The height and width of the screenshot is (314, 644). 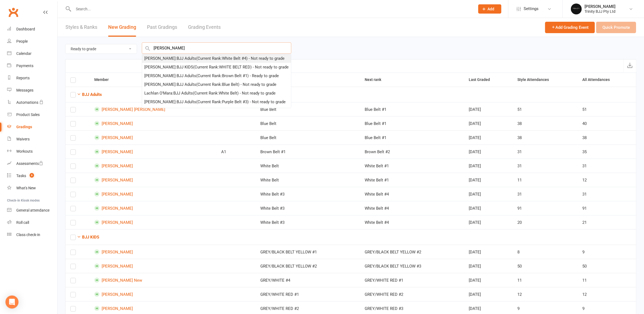 What do you see at coordinates (81, 27) in the screenshot?
I see `a: Styles & Ranks` at bounding box center [81, 27].